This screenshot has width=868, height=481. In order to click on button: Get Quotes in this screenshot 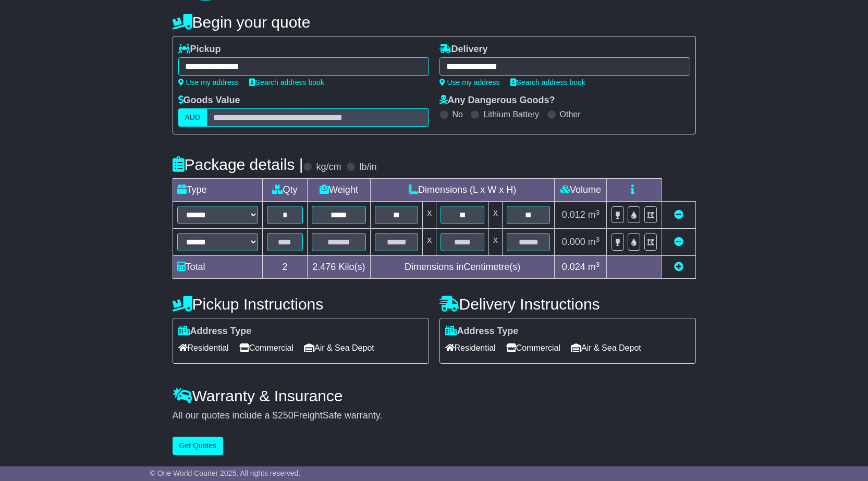, I will do `click(198, 446)`.